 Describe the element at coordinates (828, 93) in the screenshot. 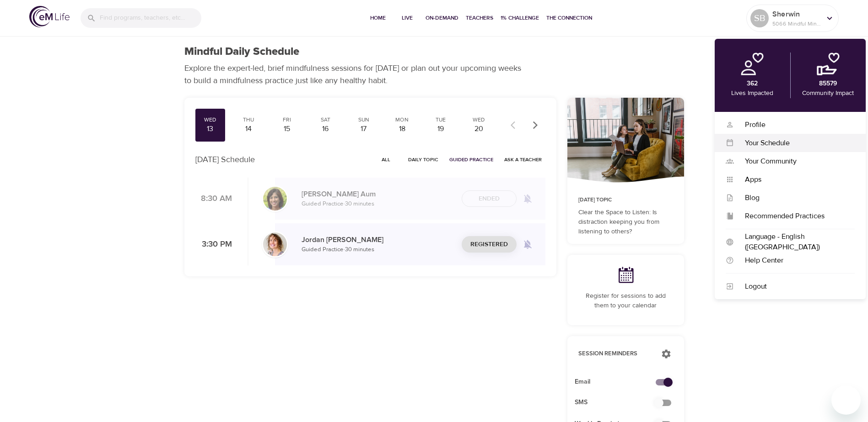

I see `p: Community Impact` at that location.